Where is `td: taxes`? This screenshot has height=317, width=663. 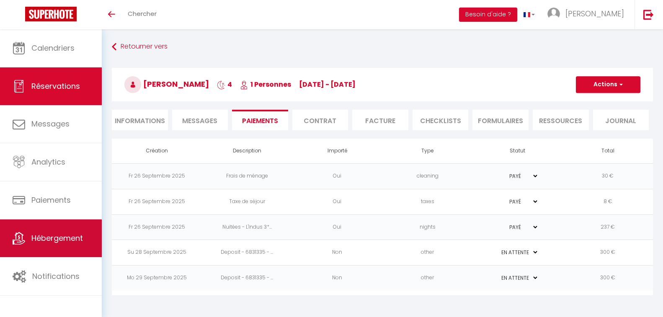 td: taxes is located at coordinates (427, 201).